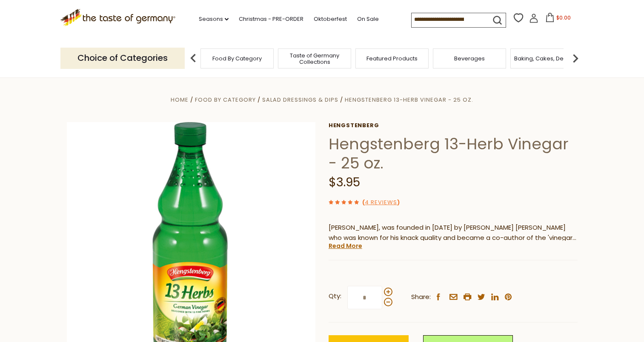 Image resolution: width=644 pixels, height=342 pixels. What do you see at coordinates (421, 297) in the screenshot?
I see `span: Share:` at bounding box center [421, 297].